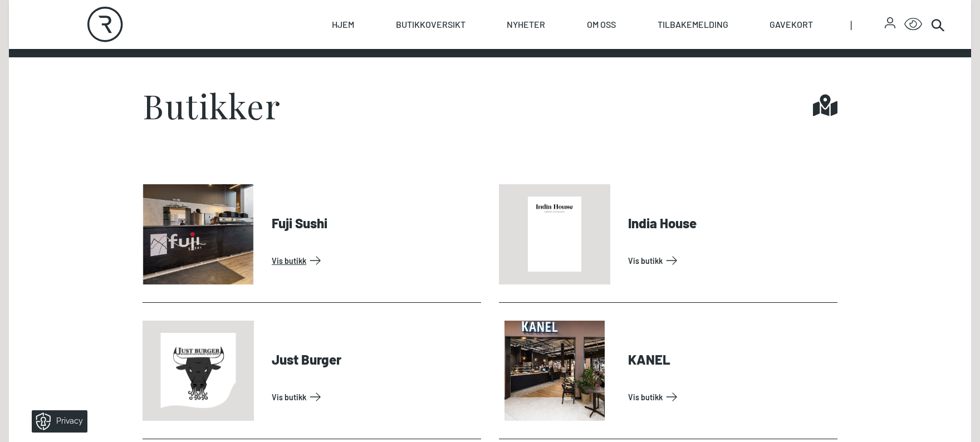  I want to click on a: Vis Butikk: KANEL, so click(731, 397).